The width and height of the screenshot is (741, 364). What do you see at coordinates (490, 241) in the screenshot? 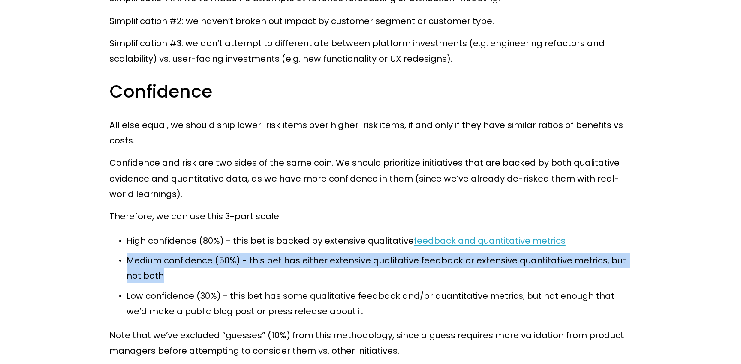
I see `a: feedback and quantitative metrics` at bounding box center [490, 241].